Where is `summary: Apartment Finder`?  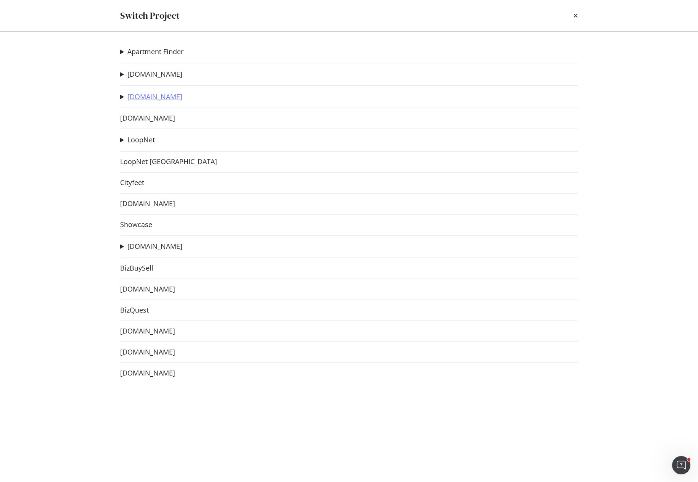 summary: Apartment Finder is located at coordinates (152, 52).